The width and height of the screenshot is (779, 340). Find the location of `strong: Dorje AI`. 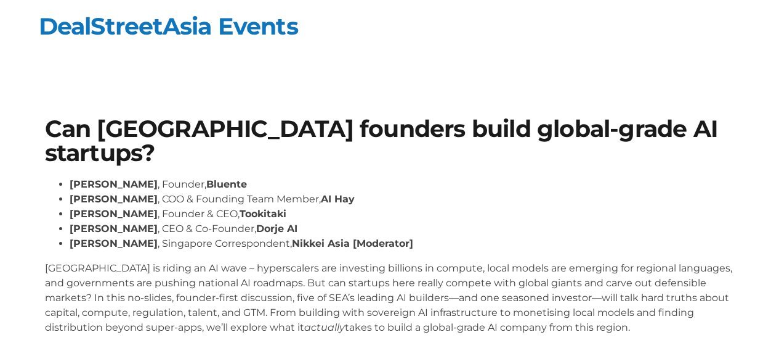

strong: Dorje AI is located at coordinates (277, 228).